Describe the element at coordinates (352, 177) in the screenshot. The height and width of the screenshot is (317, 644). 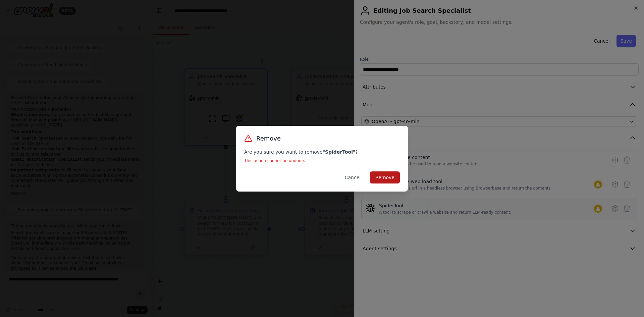
I see `button: Cancel` at that location.